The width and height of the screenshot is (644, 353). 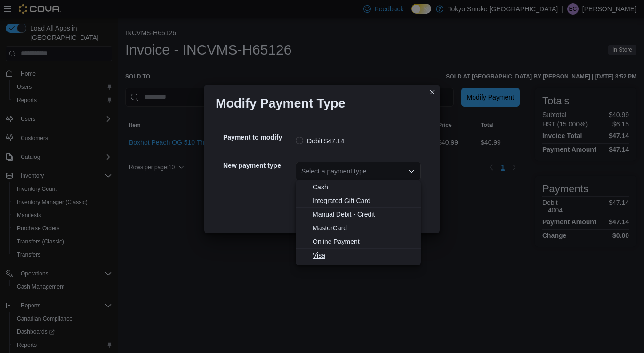 What do you see at coordinates (358, 228) in the screenshot?
I see `button: MasterCard` at bounding box center [358, 228].